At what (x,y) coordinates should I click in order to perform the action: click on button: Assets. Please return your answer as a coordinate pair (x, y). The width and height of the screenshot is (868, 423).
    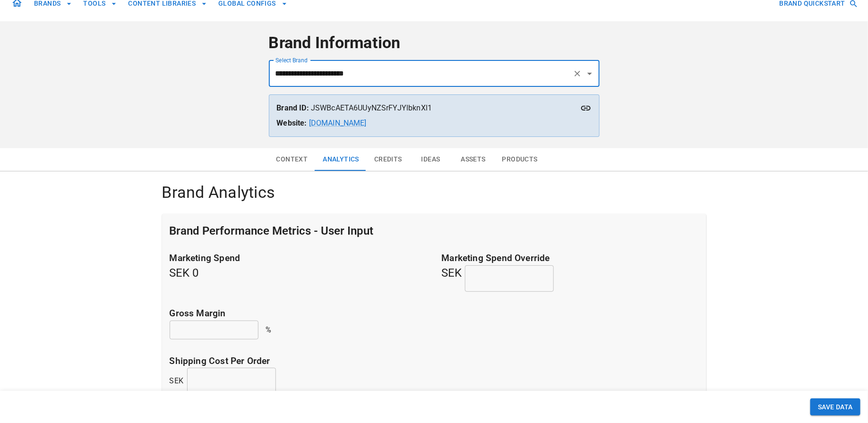
    Looking at the image, I should click on (473, 160).